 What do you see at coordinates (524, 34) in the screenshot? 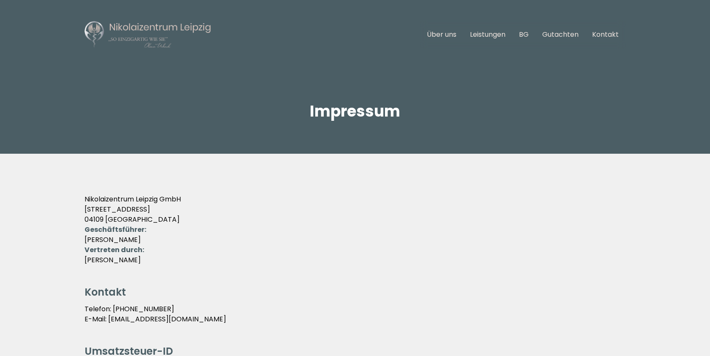
I see `a: BG` at bounding box center [524, 34].